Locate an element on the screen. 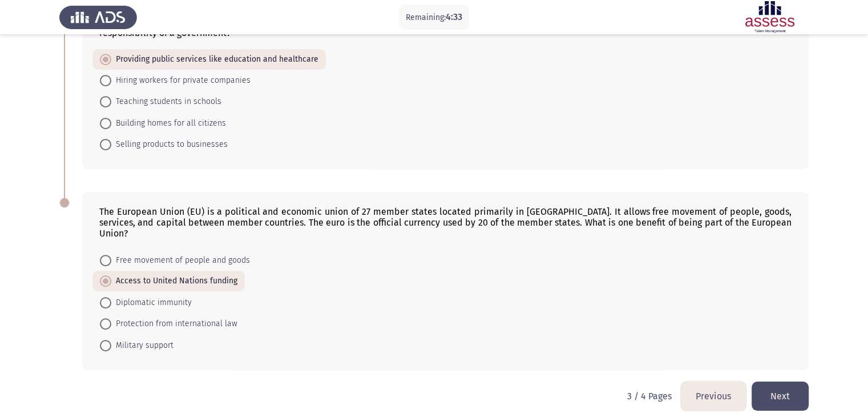  span: Building homes for all citizens is located at coordinates (169, 124).